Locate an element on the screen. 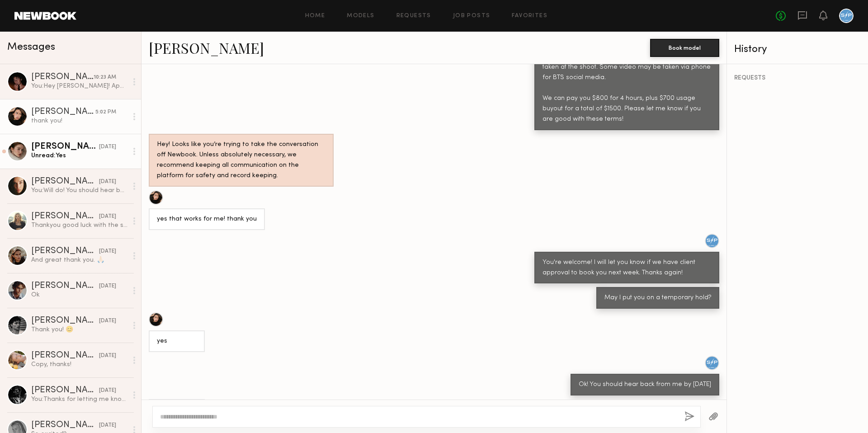  div: Copy, thanks! is located at coordinates (79, 364).